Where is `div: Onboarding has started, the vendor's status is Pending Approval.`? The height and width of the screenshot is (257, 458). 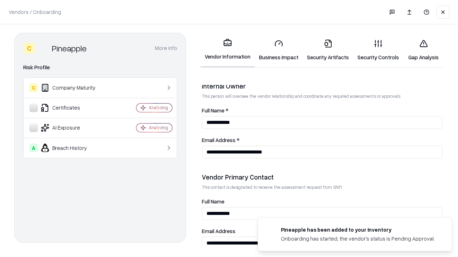
div: Onboarding has started, the vendor's status is Pending Approval. is located at coordinates (357, 239).